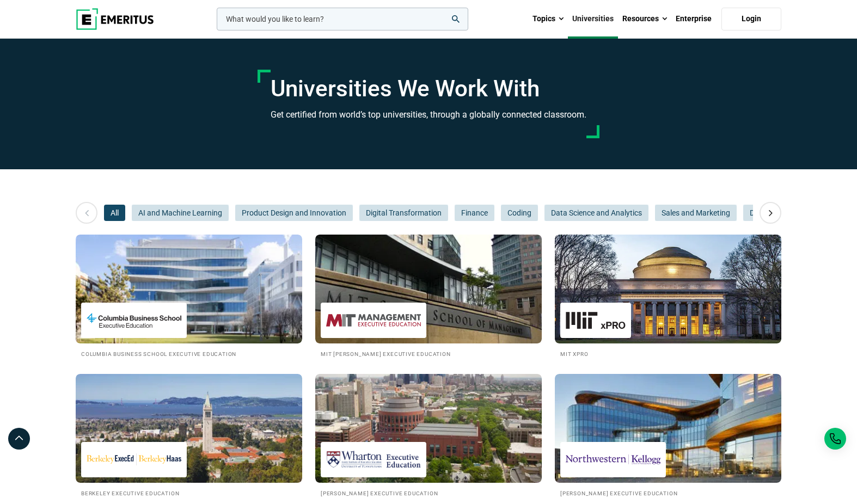 Image resolution: width=857 pixels, height=504 pixels. Describe the element at coordinates (114, 212) in the screenshot. I see `span: All` at that location.